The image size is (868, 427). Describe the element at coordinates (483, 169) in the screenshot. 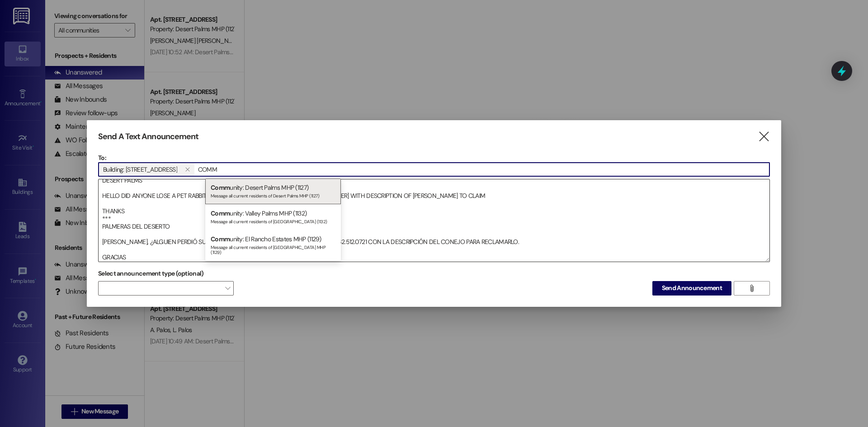

I see `input: Type to select the units, buildings, or communities you want to message. (e.g. 'Unit 1A', 'Buildi...` at that location.